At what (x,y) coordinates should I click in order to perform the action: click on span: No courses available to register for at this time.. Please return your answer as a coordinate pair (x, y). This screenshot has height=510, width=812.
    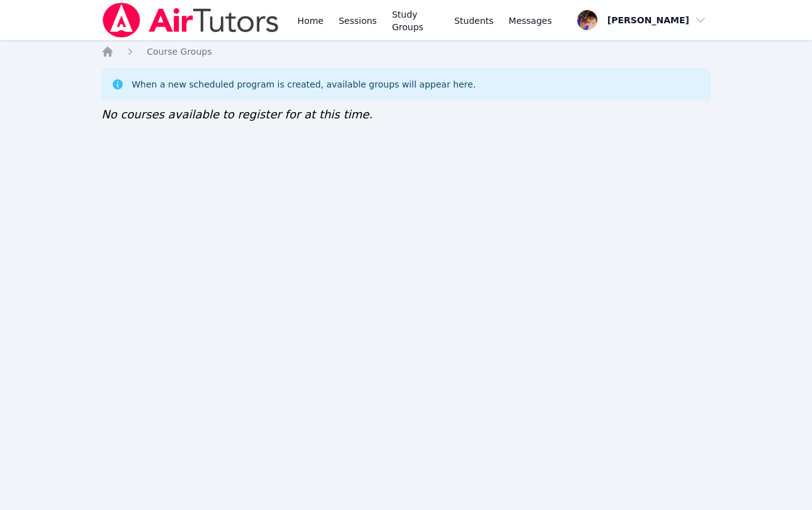
    Looking at the image, I should click on (237, 114).